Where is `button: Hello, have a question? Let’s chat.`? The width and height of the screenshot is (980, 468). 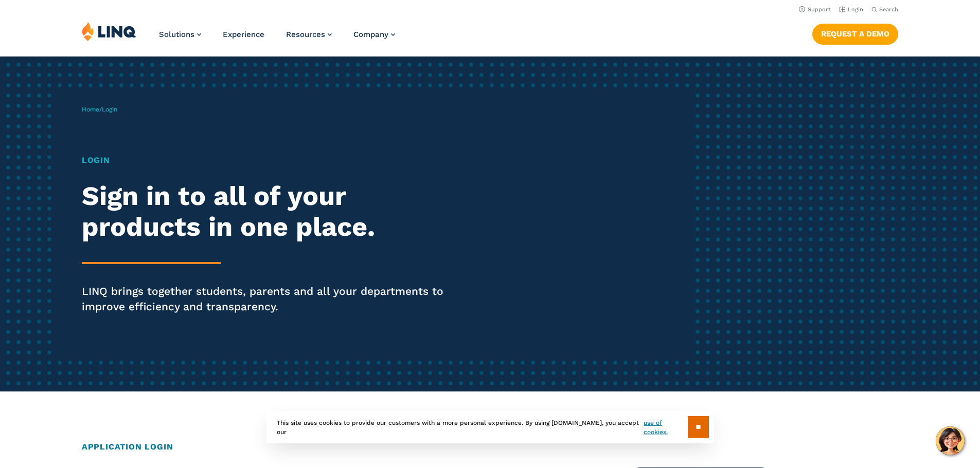
button: Hello, have a question? Let’s chat. is located at coordinates (950, 441).